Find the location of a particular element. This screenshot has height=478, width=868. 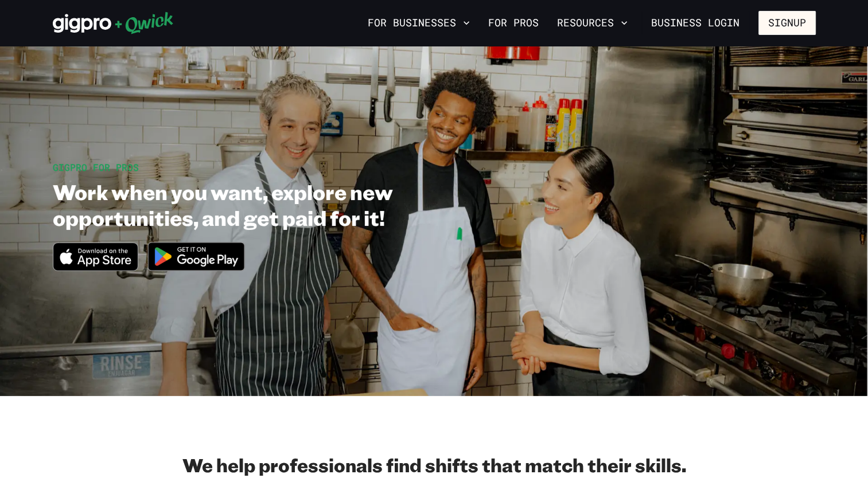

h1: Work when you want, explore new opportunities, and get paid for it! is located at coordinates (282, 205).